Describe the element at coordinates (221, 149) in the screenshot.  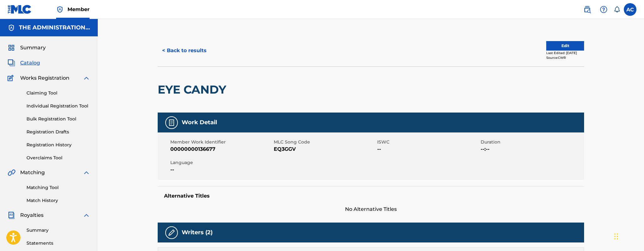
I see `span: 00000000136677` at that location.